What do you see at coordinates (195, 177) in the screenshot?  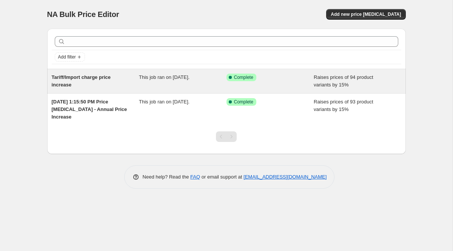 I see `a: FAQ` at bounding box center [195, 177].